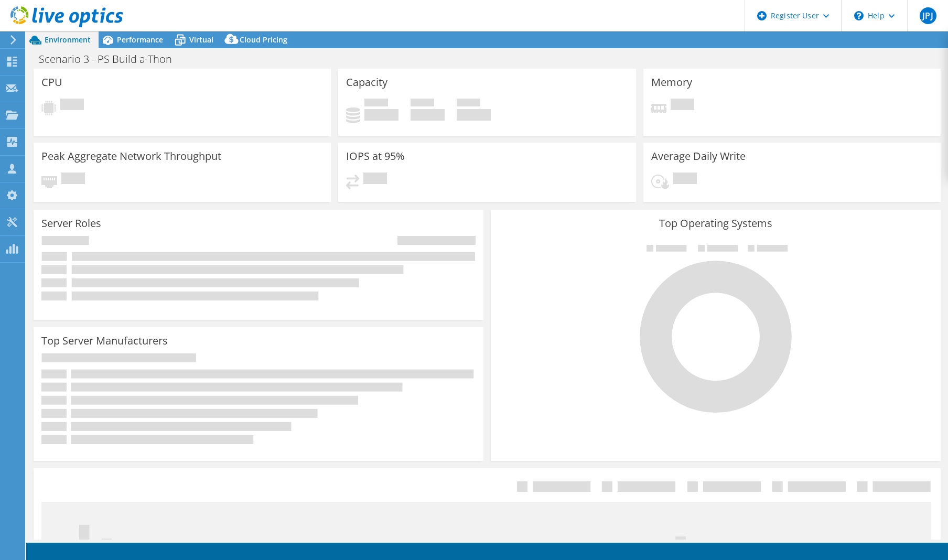  Describe the element at coordinates (422, 104) in the screenshot. I see `span: Free` at that location.